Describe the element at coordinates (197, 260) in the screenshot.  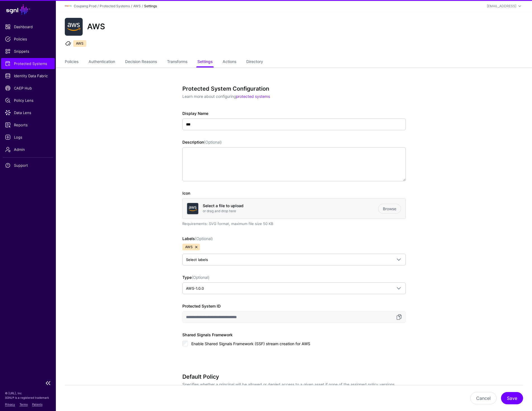
I see `span: Select labels` at that location.